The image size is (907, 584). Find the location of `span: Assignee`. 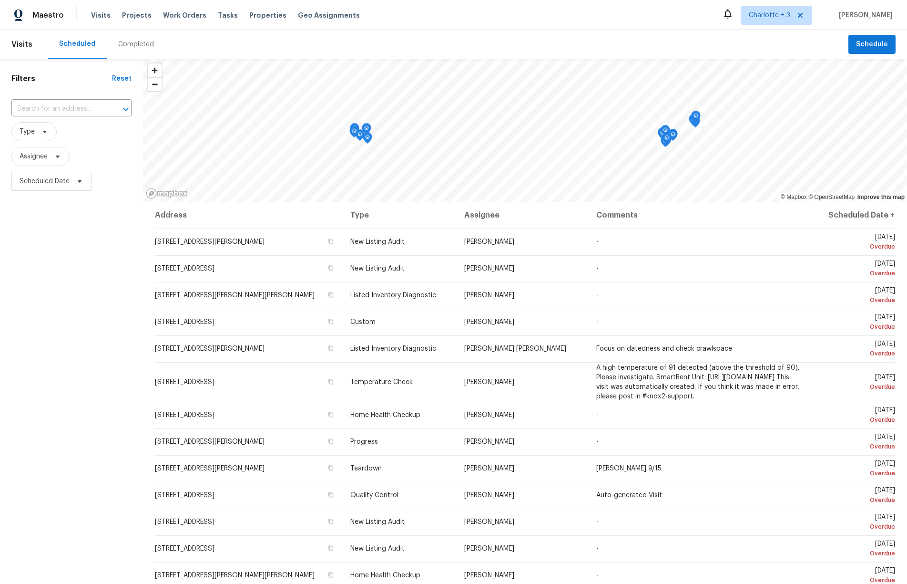

span: Assignee is located at coordinates (33, 156).